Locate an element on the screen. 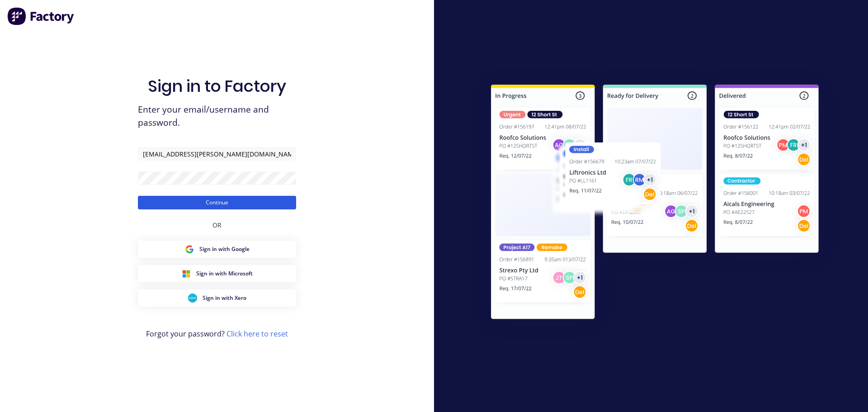 This screenshot has width=868, height=412. input: Email/Username is located at coordinates (217, 154).